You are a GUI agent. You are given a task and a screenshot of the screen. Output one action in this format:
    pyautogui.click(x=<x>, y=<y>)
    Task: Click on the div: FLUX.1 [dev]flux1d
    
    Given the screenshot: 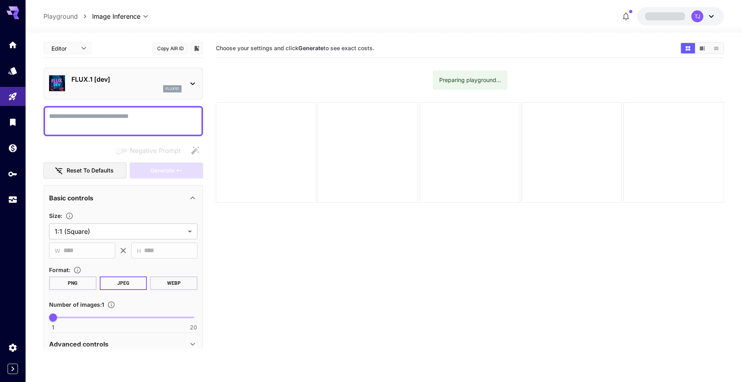 What is the action you would take?
    pyautogui.click(x=123, y=83)
    